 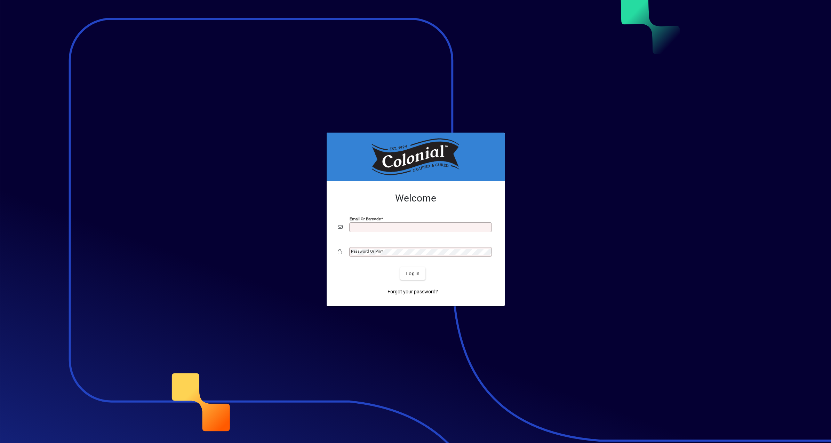 I want to click on span: Login, so click(x=413, y=273).